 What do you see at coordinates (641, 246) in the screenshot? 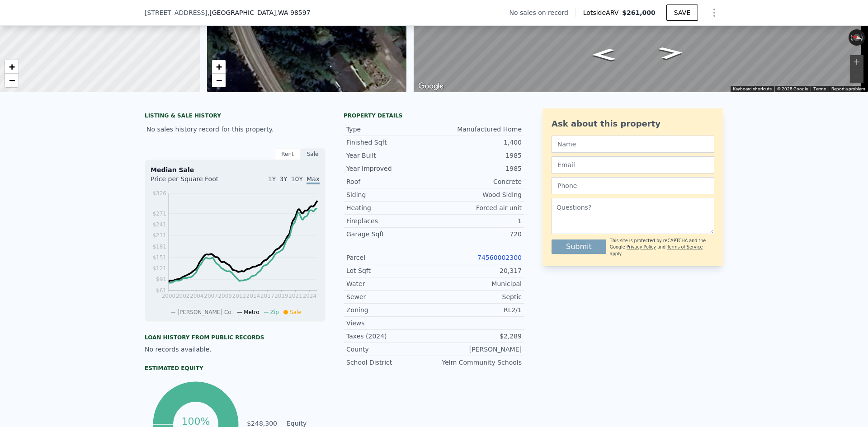
I see `a: Privacy Policy` at bounding box center [641, 246].